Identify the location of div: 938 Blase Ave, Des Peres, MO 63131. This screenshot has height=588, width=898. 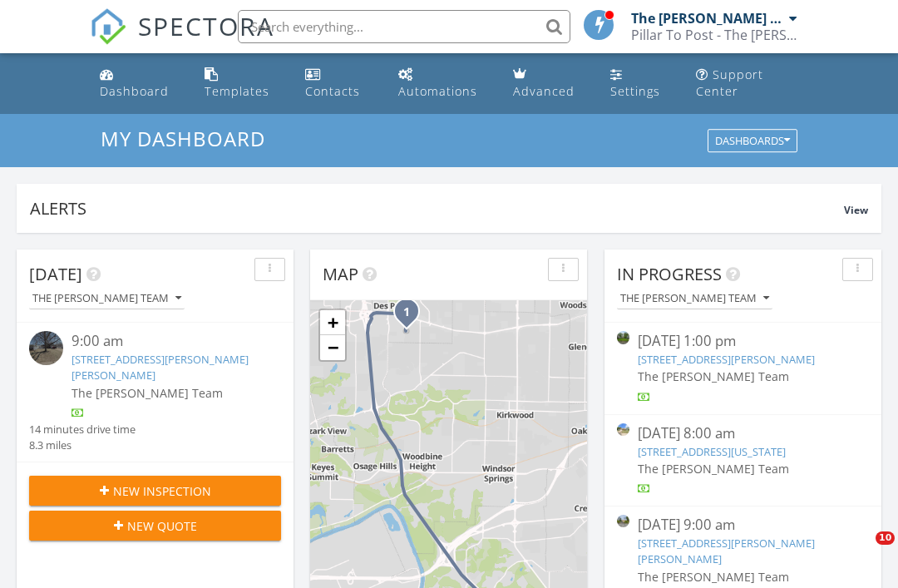
(412, 316).